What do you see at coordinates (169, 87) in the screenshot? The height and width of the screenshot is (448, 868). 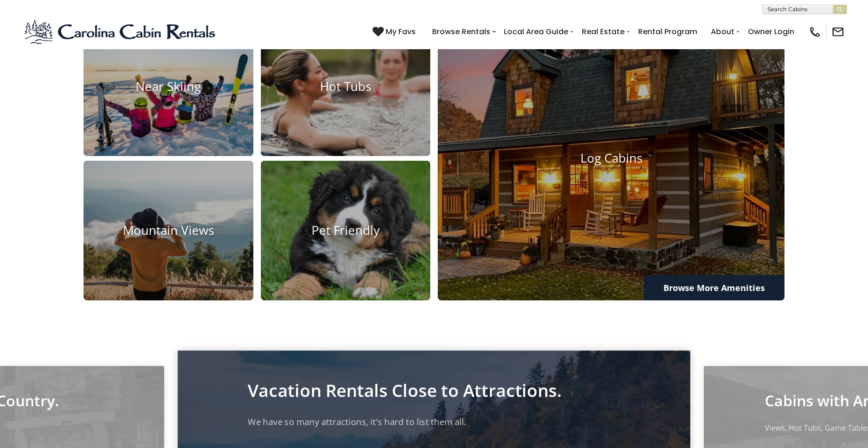 I see `a: Near Skiing` at bounding box center [169, 87].